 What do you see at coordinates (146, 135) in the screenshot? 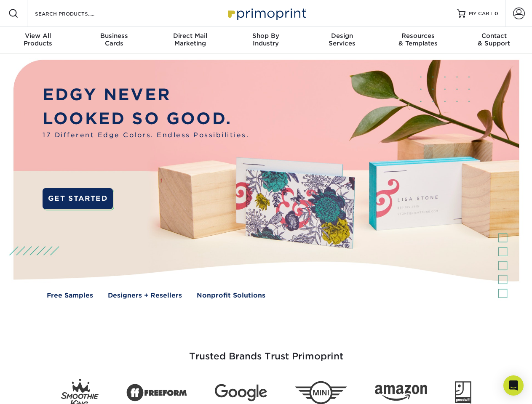
I see `span: 17 Different Edge Colors. Endless Possibilities.` at bounding box center [146, 135].